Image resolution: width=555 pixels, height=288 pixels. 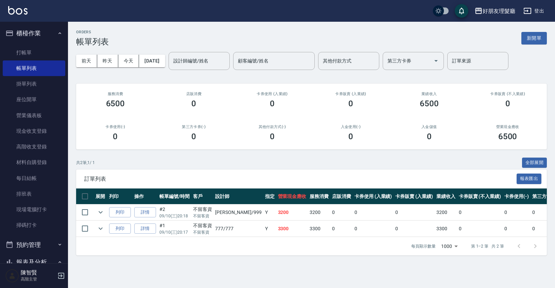 What do you see at coordinates (272, 127) in the screenshot?
I see `h2: 其他付款方式(-)` at bounding box center [272, 127].